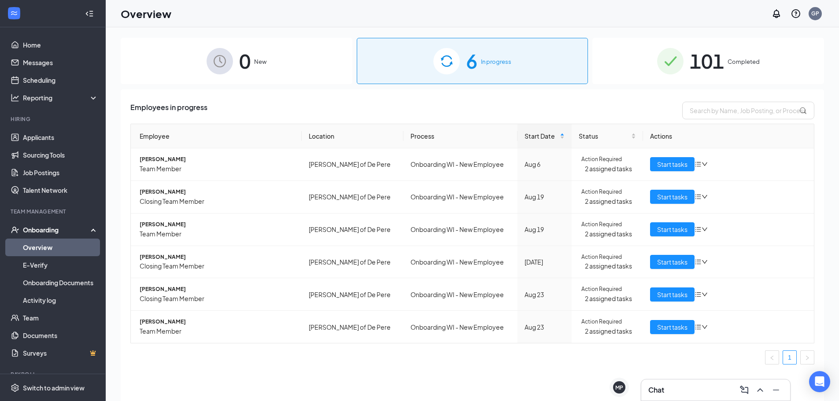 This screenshot has height=401, width=839. What do you see at coordinates (796, 14) in the screenshot?
I see `svg: QuestionInfo` at bounding box center [796, 14].